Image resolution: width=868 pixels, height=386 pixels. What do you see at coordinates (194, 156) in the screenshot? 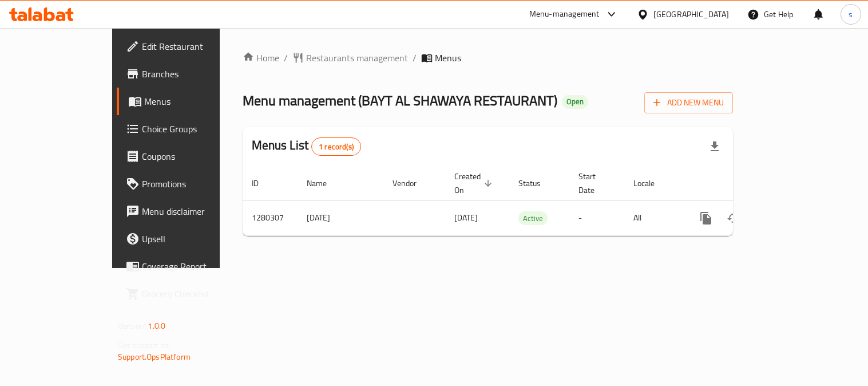
I see `span: Coupons` at bounding box center [194, 156].